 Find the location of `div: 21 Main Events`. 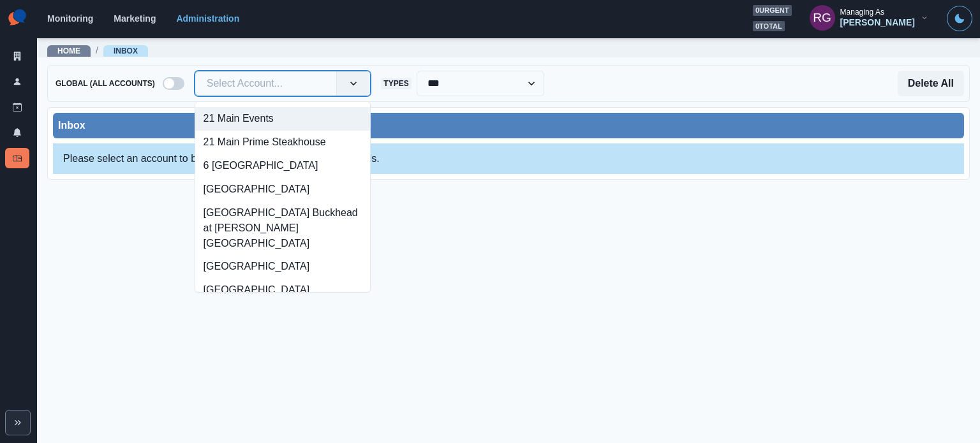

div: 21 Main Events is located at coordinates (282, 119).